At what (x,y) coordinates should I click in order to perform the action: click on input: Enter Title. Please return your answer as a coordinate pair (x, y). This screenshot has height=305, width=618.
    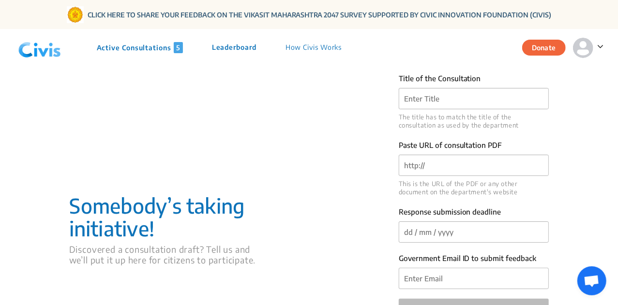
    Looking at the image, I should click on (474, 99).